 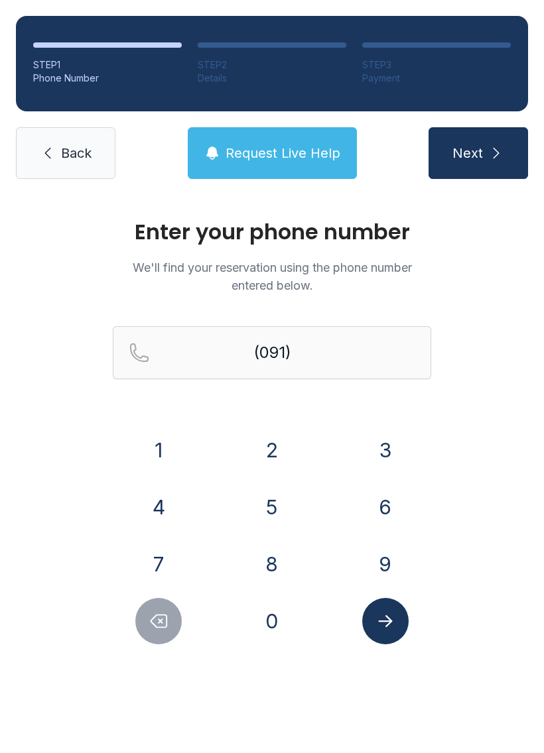 What do you see at coordinates (272, 65) in the screenshot?
I see `div: STEP 2` at bounding box center [272, 65].